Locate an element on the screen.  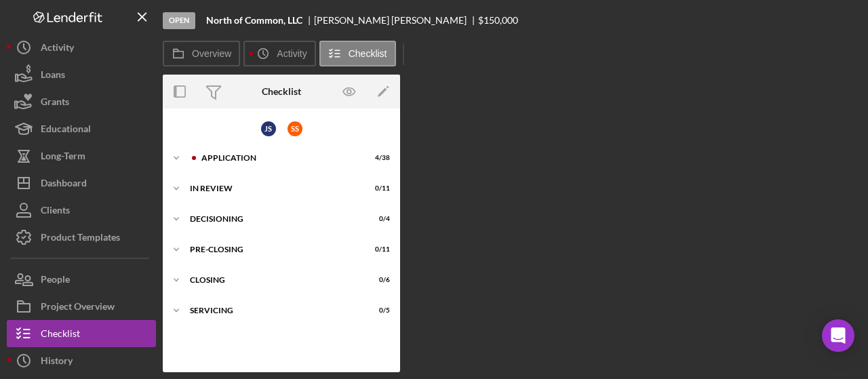
a: People is located at coordinates (81, 280).